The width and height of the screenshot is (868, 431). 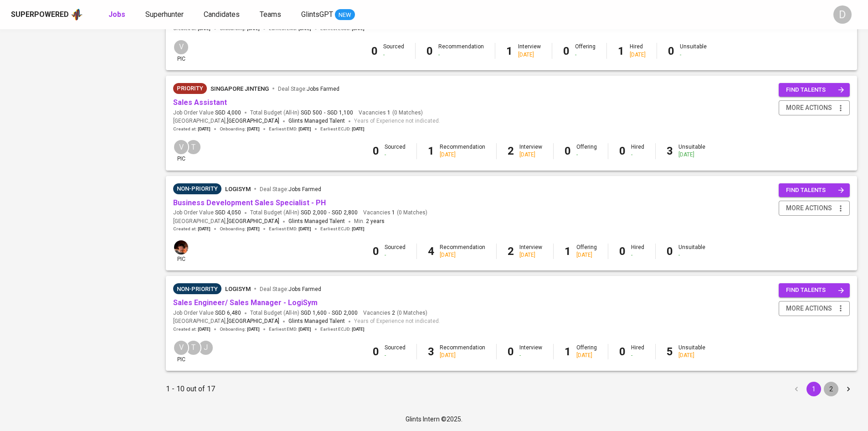 What do you see at coordinates (393, 313) in the screenshot?
I see `span: 2` at bounding box center [393, 313].